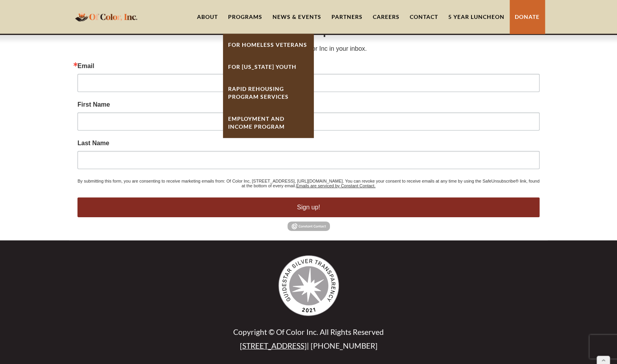  I want to click on p: Copyright © Of Color Inc. All Rights Reserved, so click(308, 332).